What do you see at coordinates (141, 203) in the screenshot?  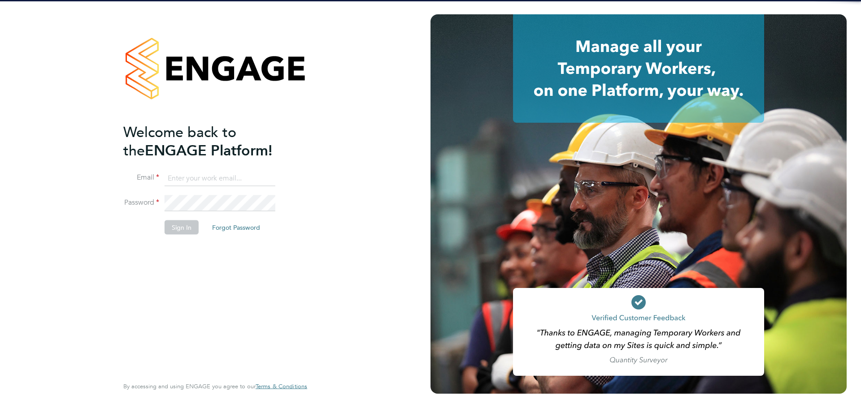 I see `label: Password` at bounding box center [141, 203].